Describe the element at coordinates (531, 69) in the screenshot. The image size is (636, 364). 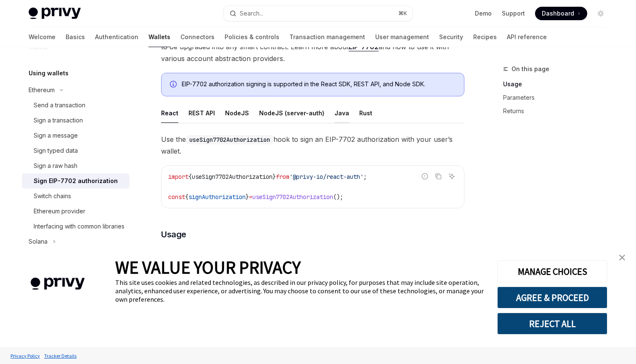
I see `span: On this page` at that location.